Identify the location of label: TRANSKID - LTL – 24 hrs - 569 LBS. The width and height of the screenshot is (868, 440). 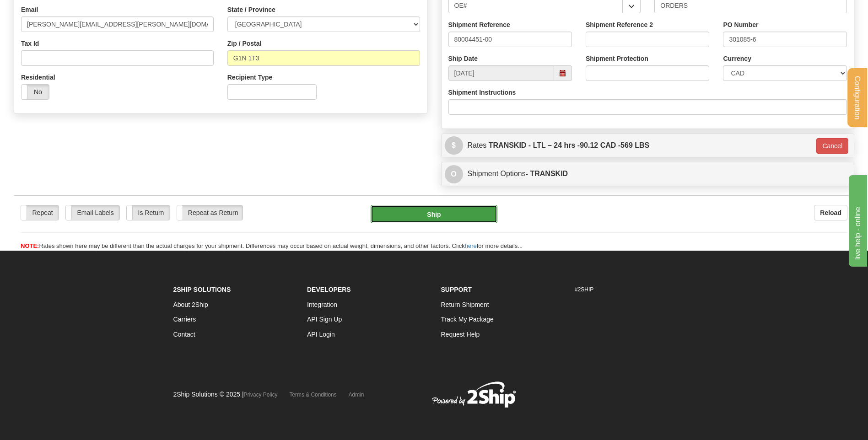
(569, 146).